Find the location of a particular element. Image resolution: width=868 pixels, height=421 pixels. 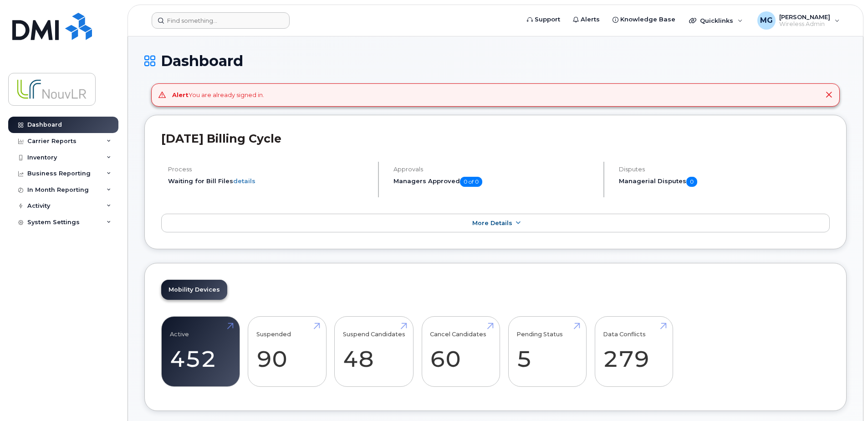

a: Pending Status 5 is located at coordinates (547, 352).